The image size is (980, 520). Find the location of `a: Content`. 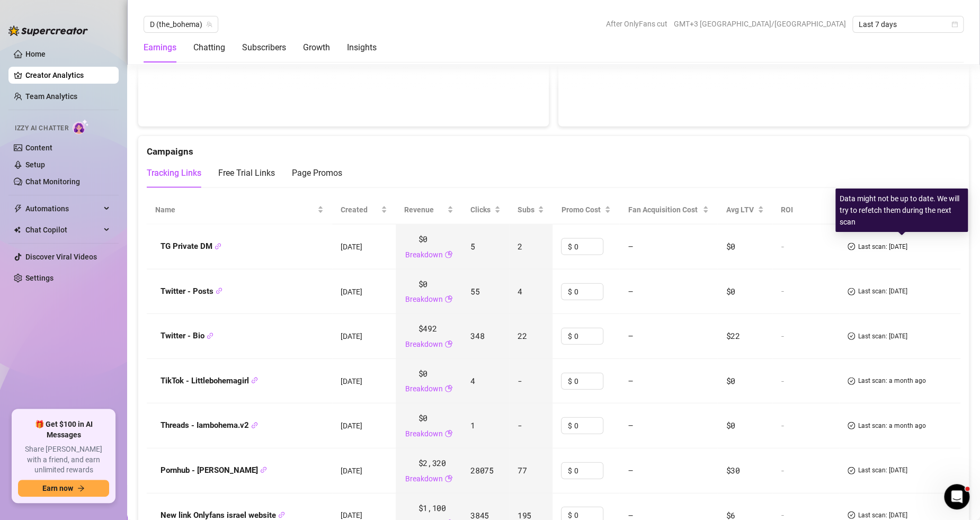

a: Content is located at coordinates (39, 148).